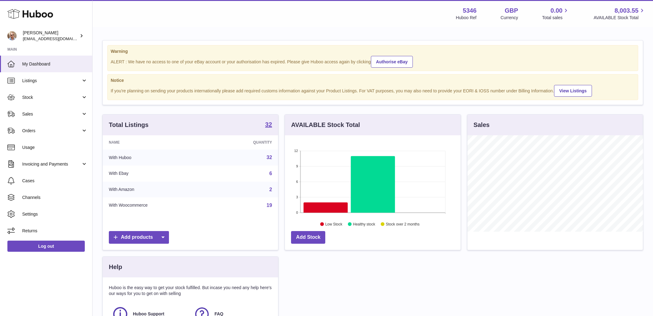 The height and width of the screenshot is (316, 653). I want to click on strong: Notice, so click(373, 80).